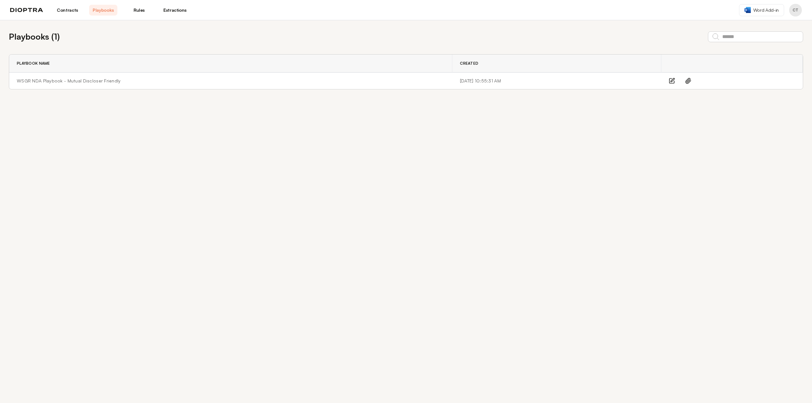  Describe the element at coordinates (748, 10) in the screenshot. I see `img: word` at that location.